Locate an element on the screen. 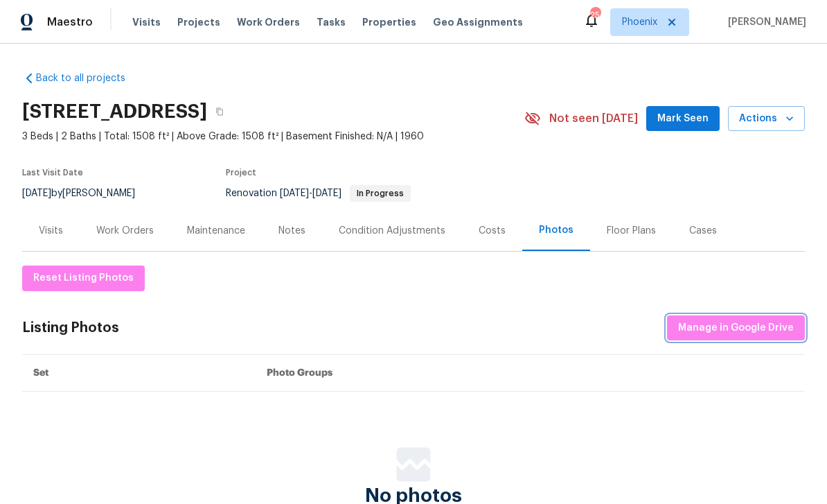 Image resolution: width=827 pixels, height=504 pixels. div: Listing Photos is located at coordinates (71, 328).